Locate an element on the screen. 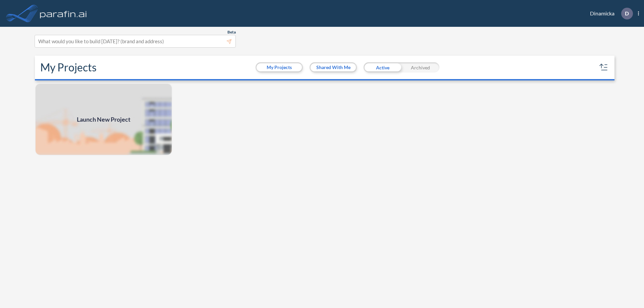 Image resolution: width=644 pixels, height=308 pixels. img: logo is located at coordinates (63, 13).